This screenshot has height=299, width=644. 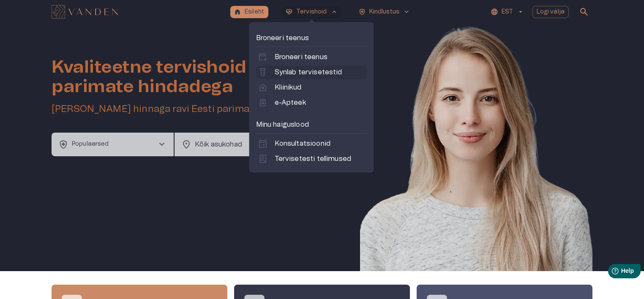 I want to click on button: open search modal, so click(x=584, y=12).